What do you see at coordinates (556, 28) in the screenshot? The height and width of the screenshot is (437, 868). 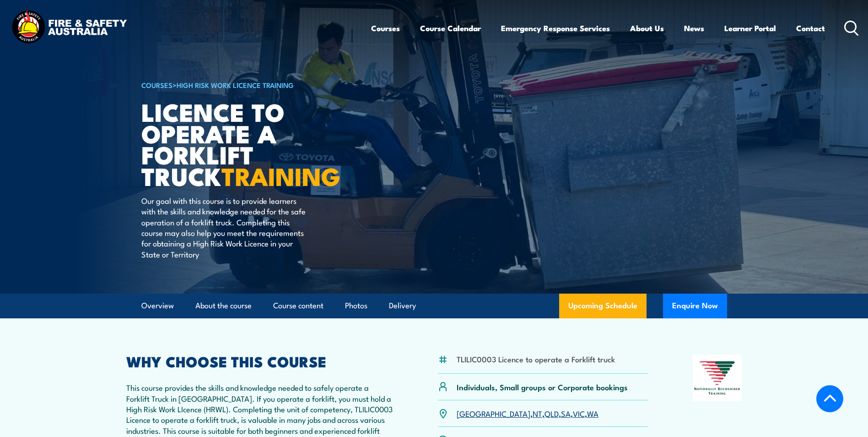 I see `a: Emergency Response Services` at bounding box center [556, 28].